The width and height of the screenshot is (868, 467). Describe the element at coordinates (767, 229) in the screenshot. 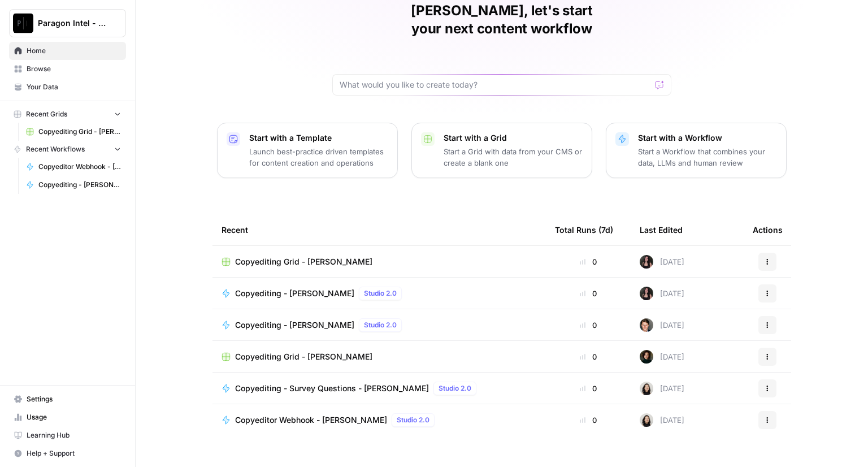

I see `div: Actions` at that location.